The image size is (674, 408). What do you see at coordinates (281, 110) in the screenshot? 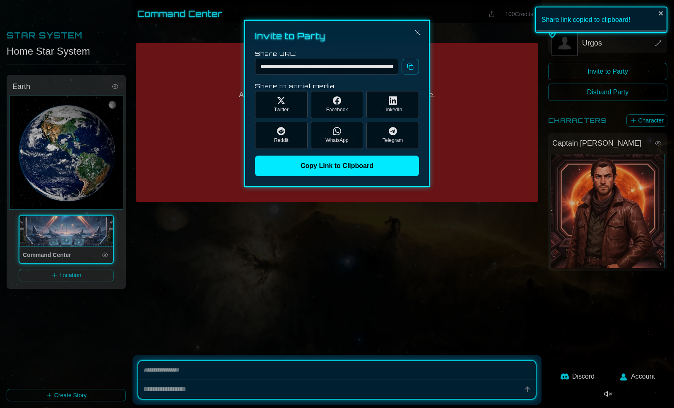
I see `span: Twitter` at bounding box center [281, 110].